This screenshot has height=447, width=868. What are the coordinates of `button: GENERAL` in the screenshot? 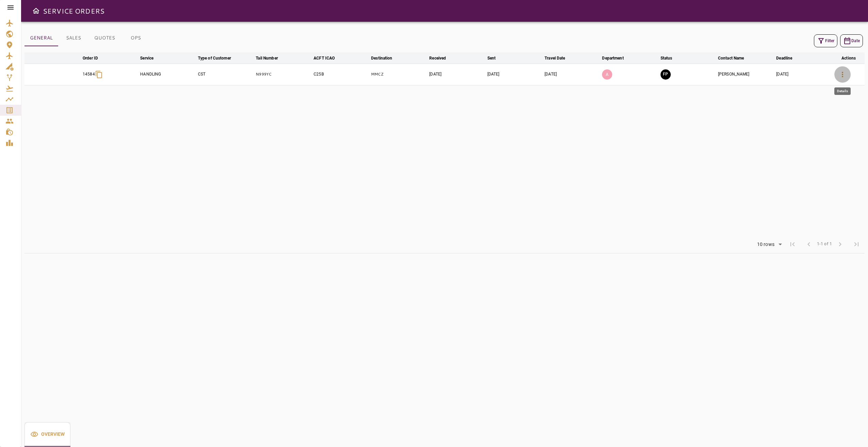 It's located at (41, 38).